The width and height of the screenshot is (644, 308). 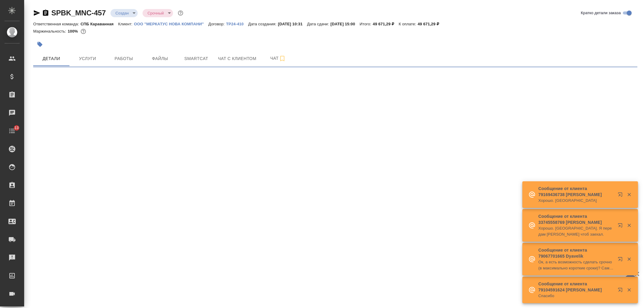 What do you see at coordinates (122, 13) in the screenshot?
I see `button: Создан` at bounding box center [122, 13].